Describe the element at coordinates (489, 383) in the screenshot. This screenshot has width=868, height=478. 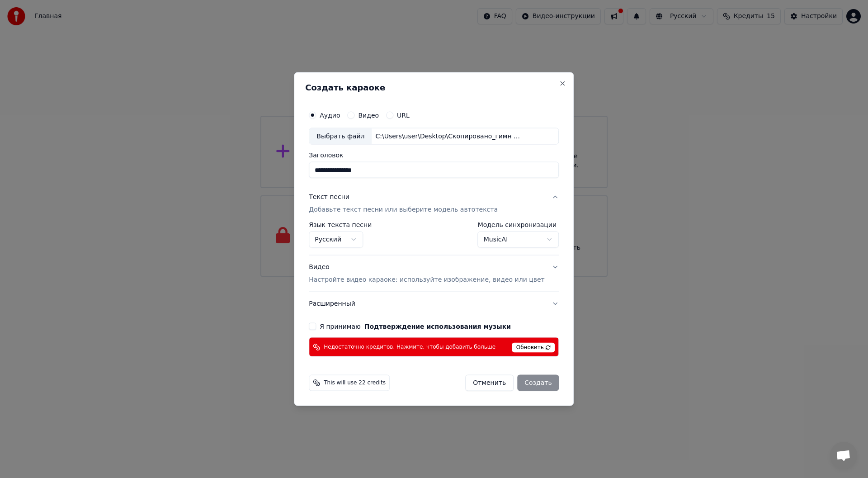
I see `button: Отменить` at that location.